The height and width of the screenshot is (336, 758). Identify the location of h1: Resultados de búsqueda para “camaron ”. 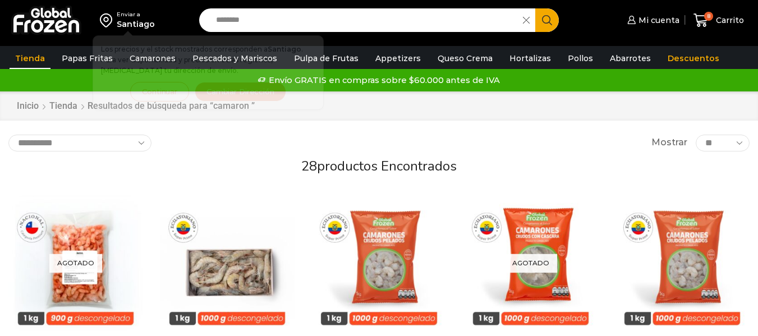
(171, 106).